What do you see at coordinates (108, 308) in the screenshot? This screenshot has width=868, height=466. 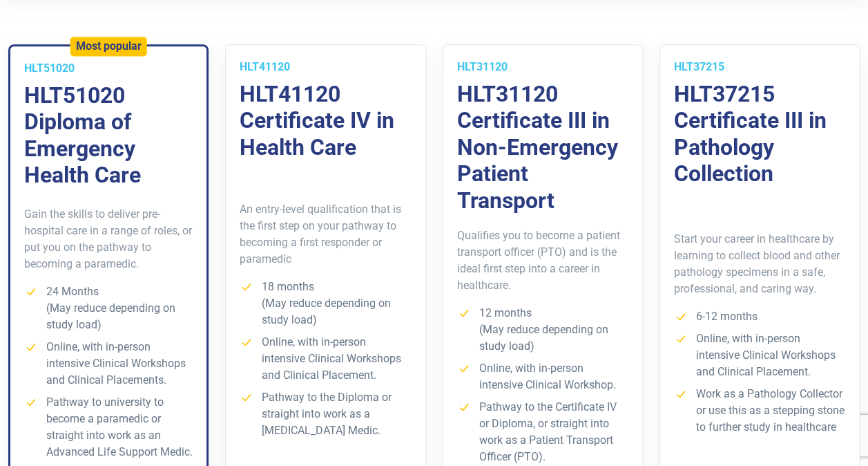 I see `li: 24 Months (May reduce depending on study load)` at bounding box center [108, 308].